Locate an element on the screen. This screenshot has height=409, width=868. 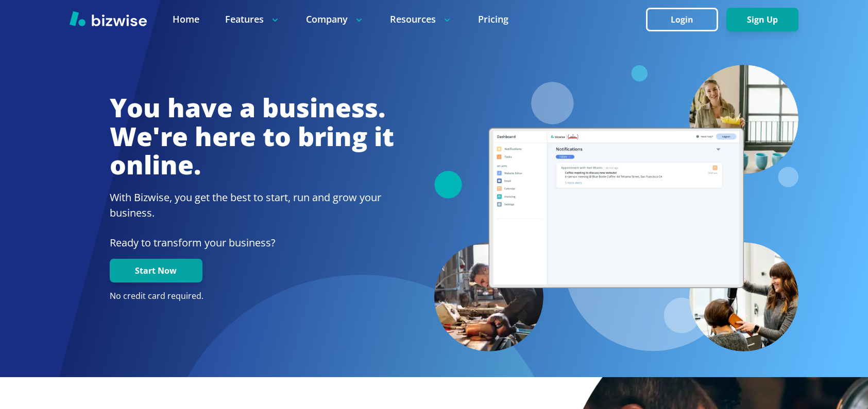
a: Start Now is located at coordinates (156, 271).